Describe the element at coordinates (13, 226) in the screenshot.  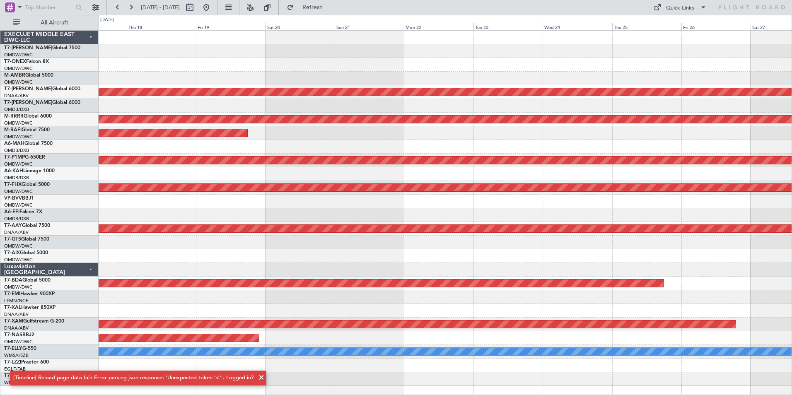
I see `span: T7-AAY` at that location.